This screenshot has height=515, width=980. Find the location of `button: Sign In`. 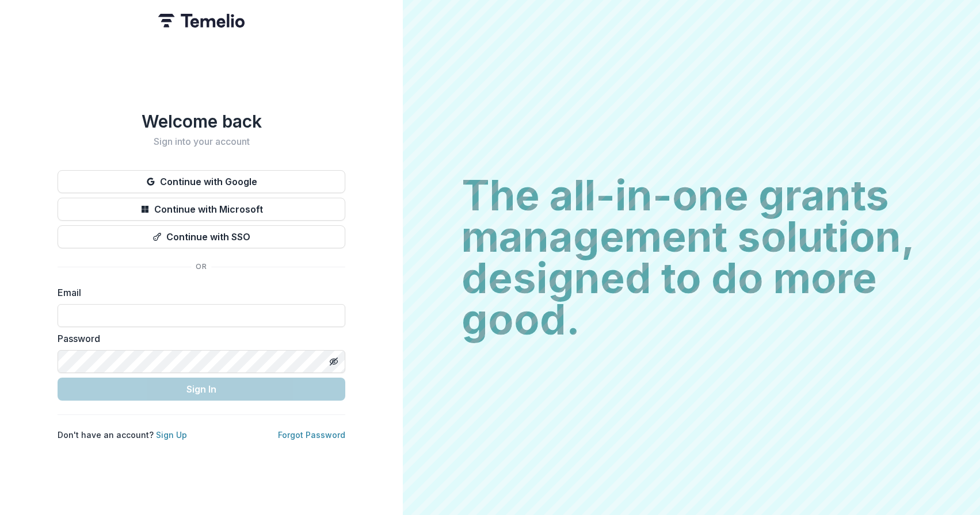

button: Sign In is located at coordinates (201, 389).